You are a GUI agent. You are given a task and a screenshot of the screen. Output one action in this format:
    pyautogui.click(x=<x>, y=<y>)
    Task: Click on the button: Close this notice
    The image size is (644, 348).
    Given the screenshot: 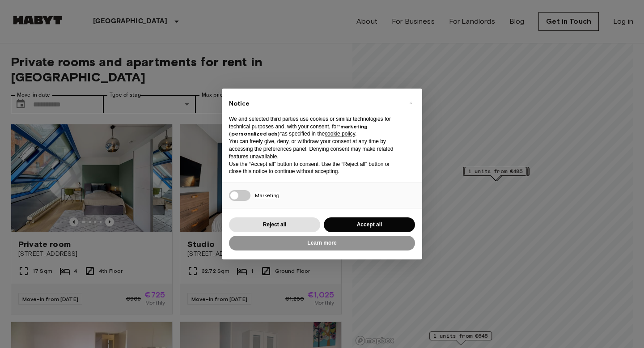 What is the action you would take?
    pyautogui.click(x=410, y=103)
    